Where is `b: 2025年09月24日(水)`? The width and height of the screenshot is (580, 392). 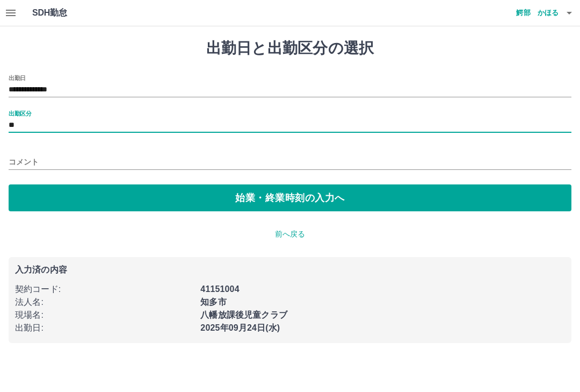
b: 2025年09月24日(水) is located at coordinates (240, 327).